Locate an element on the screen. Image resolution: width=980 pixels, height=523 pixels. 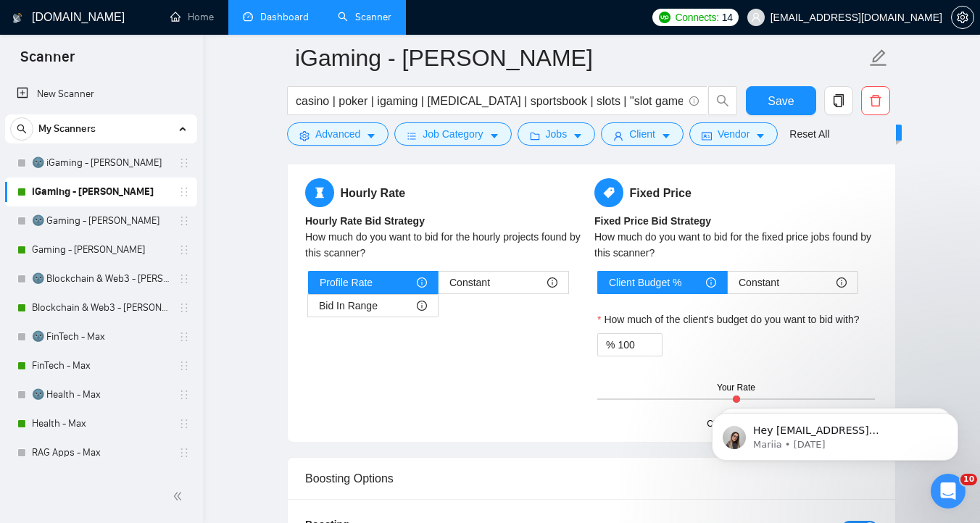
a: dashboardDashboard is located at coordinates (275, 17).